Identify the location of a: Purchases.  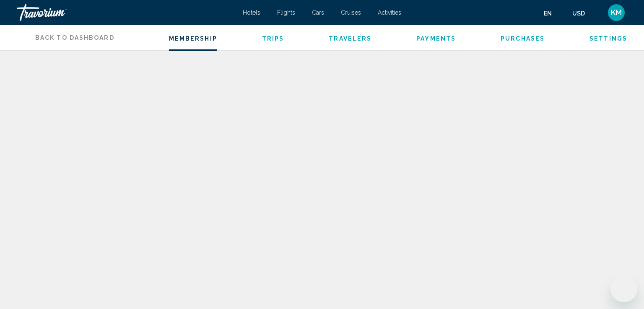
(522, 39).